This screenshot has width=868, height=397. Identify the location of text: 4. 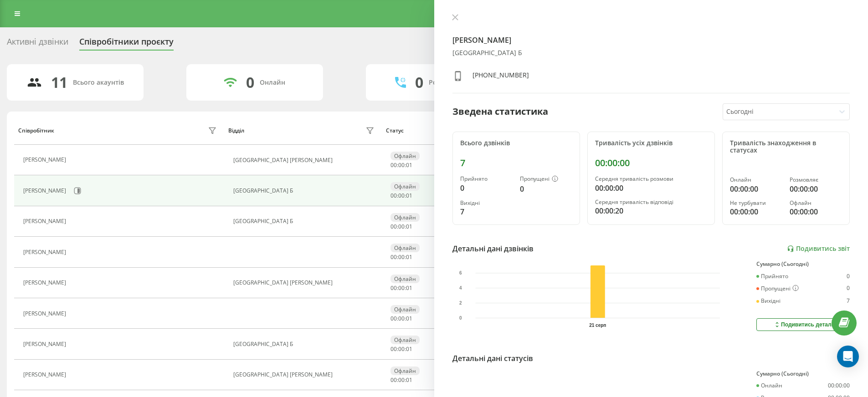
(460, 288).